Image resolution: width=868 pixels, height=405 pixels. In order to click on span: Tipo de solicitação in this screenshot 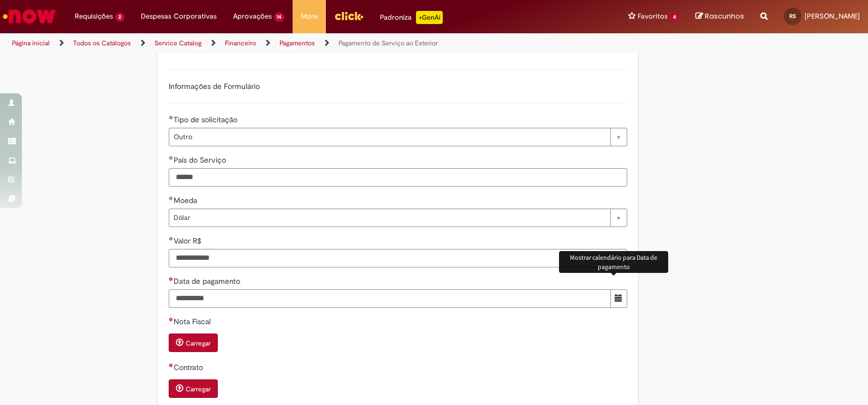, I will do `click(206, 120)`.